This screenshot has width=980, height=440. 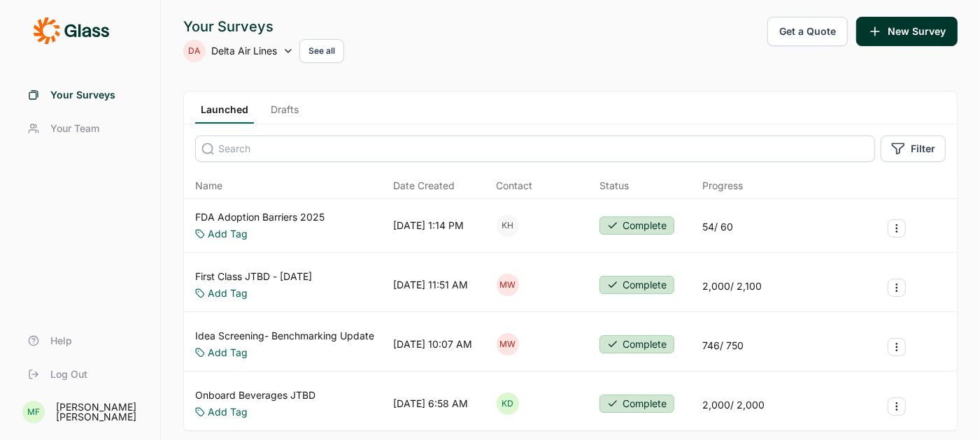 What do you see at coordinates (508, 404) in the screenshot?
I see `div: KD` at bounding box center [508, 404].